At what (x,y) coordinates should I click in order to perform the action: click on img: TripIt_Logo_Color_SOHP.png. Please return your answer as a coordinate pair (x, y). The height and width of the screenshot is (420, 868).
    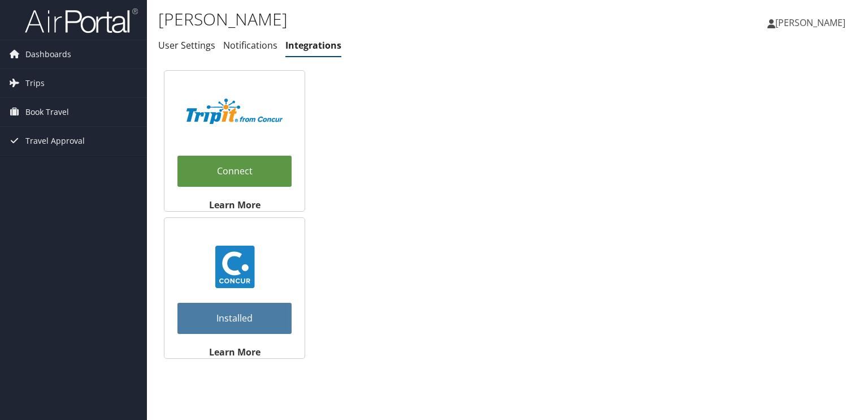
    Looking at the image, I should click on (234, 111).